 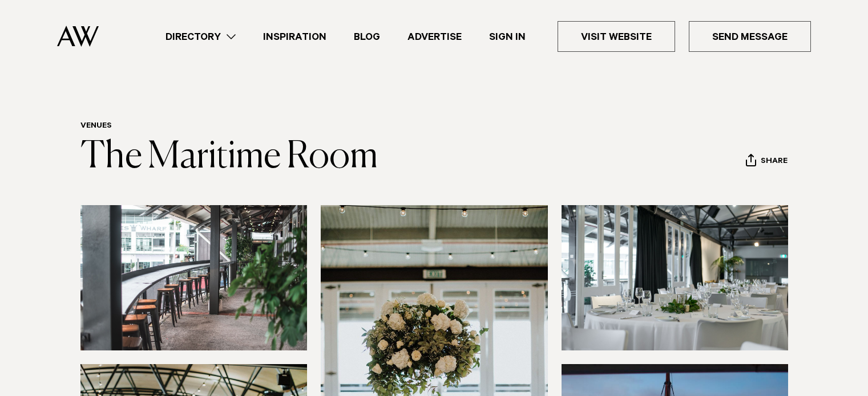 I want to click on a: Visit Website, so click(x=616, y=36).